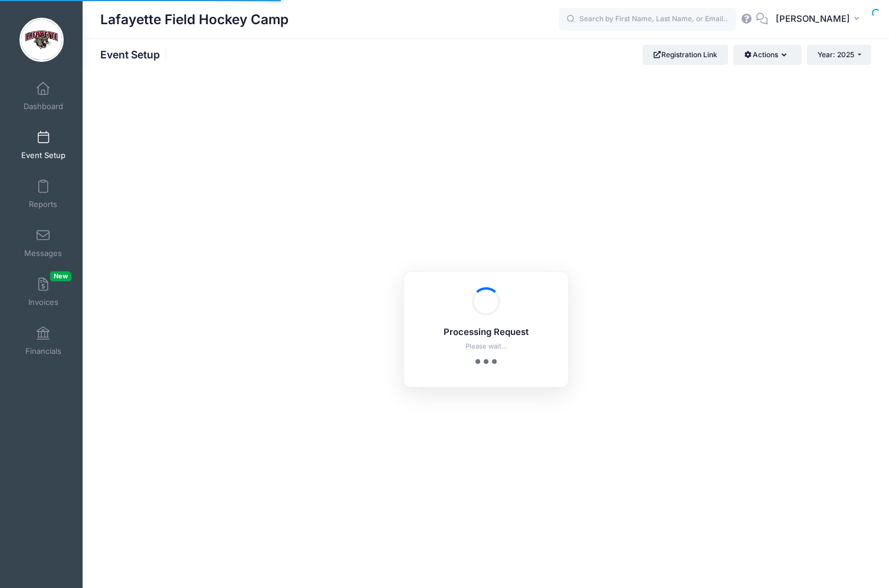 The width and height of the screenshot is (889, 588). Describe the element at coordinates (767, 55) in the screenshot. I see `button: Actions` at that location.